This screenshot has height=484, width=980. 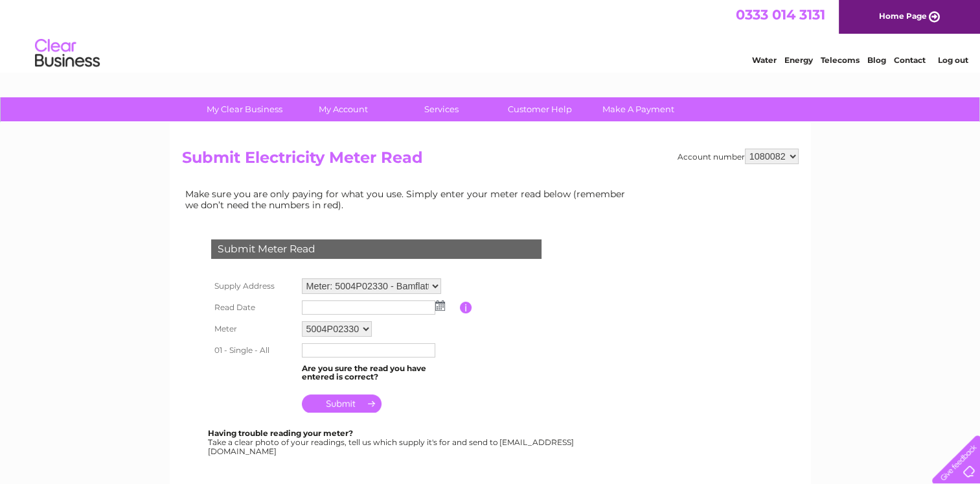 I want to click on a: My Account, so click(x=342, y=109).